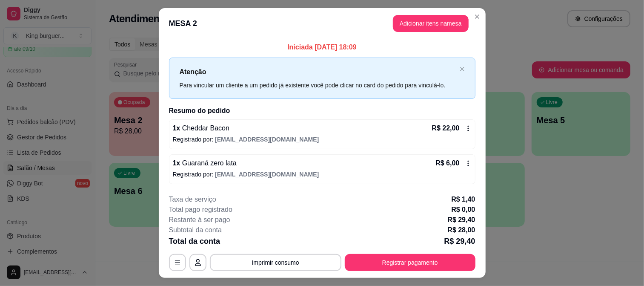 The height and width of the screenshot is (286, 644). I want to click on p: Atenção, so click(318, 71).